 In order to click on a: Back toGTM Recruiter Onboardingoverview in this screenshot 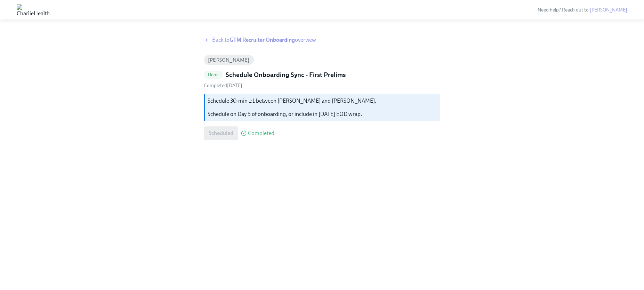, I will do `click(322, 40)`.